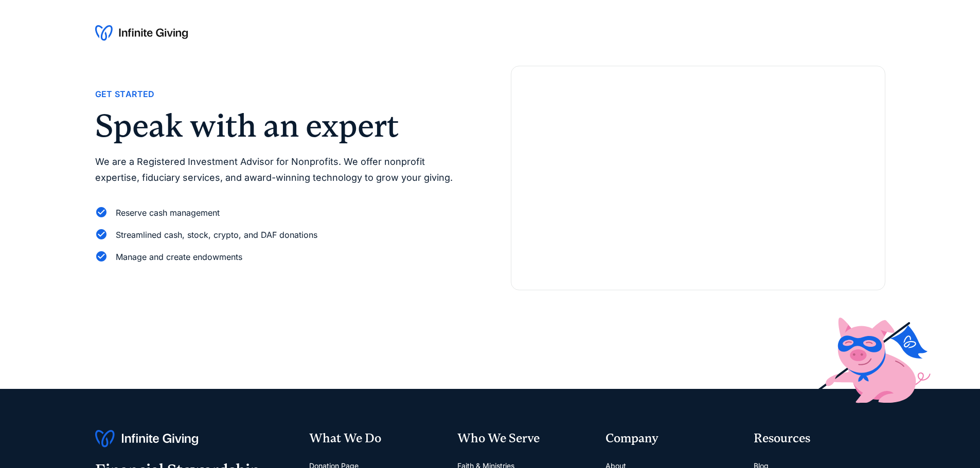 This screenshot has height=468, width=980. I want to click on div: Streamlined cash, stock, crypto, and DAF donations, so click(217, 235).